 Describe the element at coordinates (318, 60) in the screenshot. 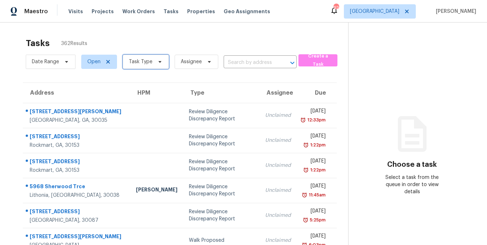

I see `span: Create a Task` at that location.